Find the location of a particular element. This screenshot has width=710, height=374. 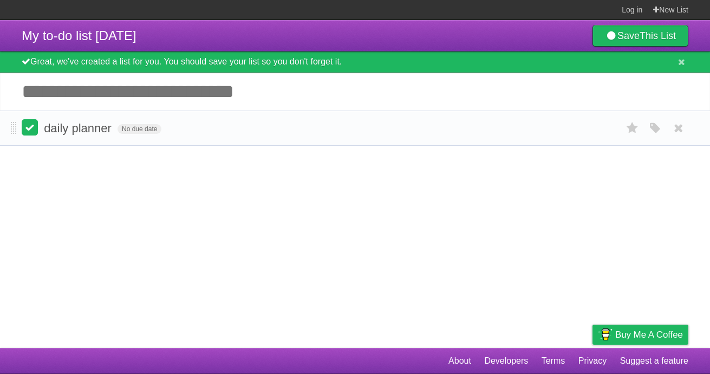

a: Developers is located at coordinates (506, 361).